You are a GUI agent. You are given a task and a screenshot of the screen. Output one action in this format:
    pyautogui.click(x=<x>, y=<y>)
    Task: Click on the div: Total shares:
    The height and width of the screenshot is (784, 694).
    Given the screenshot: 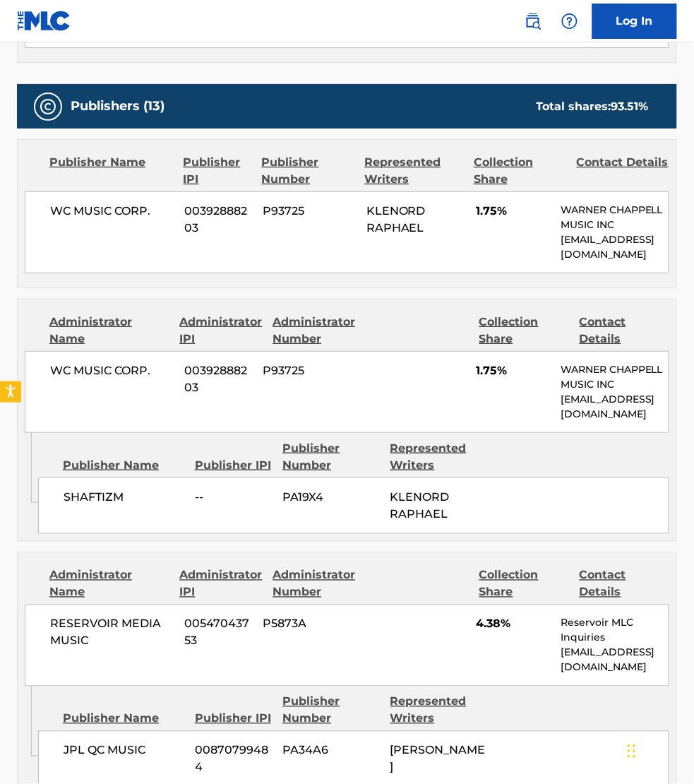 What is the action you would take?
    pyautogui.click(x=593, y=106)
    